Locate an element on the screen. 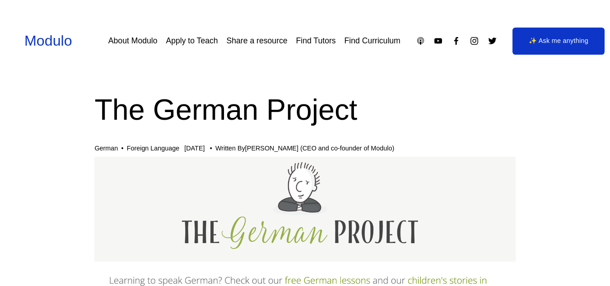 The width and height of the screenshot is (610, 286). a: Apple Podcasts is located at coordinates (421, 41).